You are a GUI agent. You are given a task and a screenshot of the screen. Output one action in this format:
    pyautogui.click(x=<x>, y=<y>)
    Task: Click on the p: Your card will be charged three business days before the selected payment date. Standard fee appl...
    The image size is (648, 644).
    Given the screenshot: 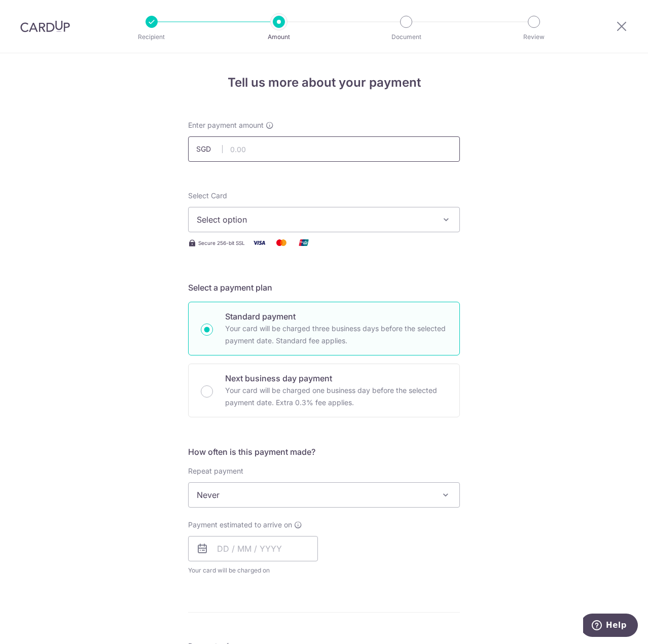 What is the action you would take?
    pyautogui.click(x=336, y=334)
    